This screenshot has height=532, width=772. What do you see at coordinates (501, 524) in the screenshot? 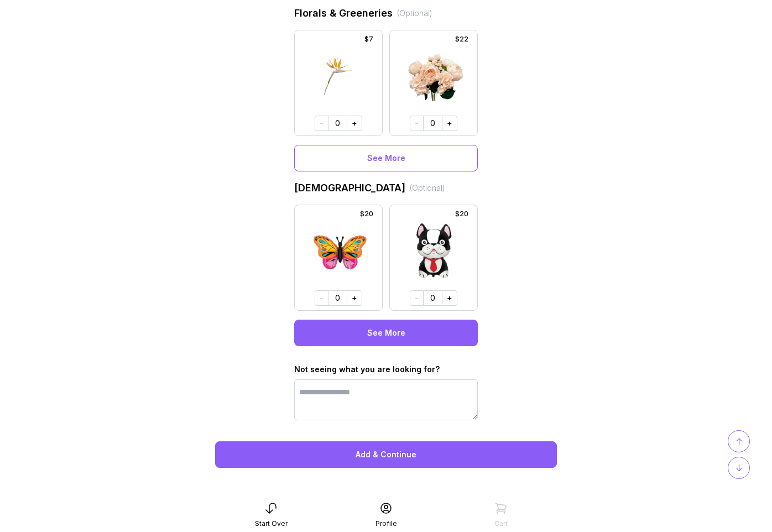
I see `div: Cart` at bounding box center [501, 524].